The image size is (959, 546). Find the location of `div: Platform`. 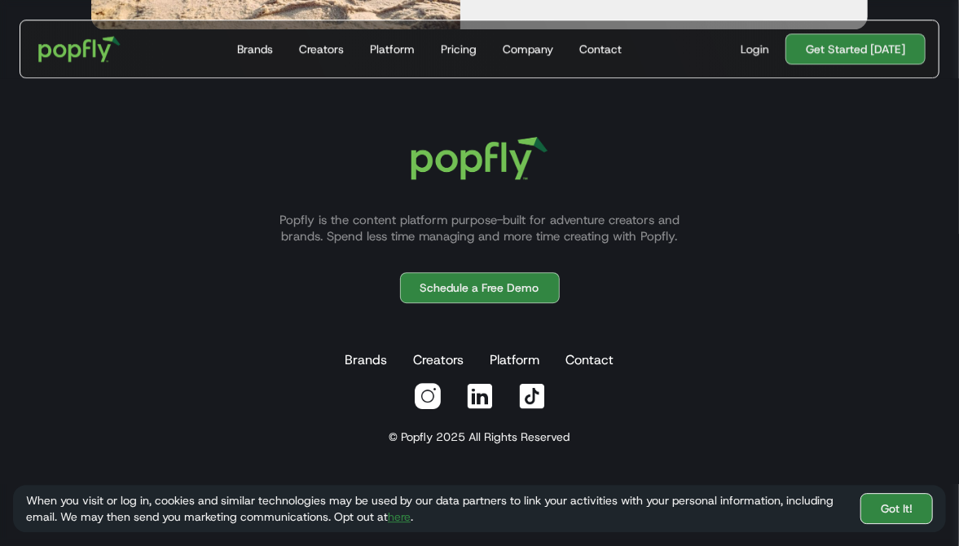

div: Platform is located at coordinates (392, 49).